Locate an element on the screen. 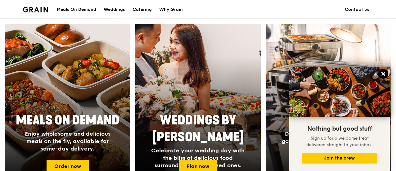 This screenshot has width=396, height=171. div: Meals On Demand is located at coordinates (76, 10).